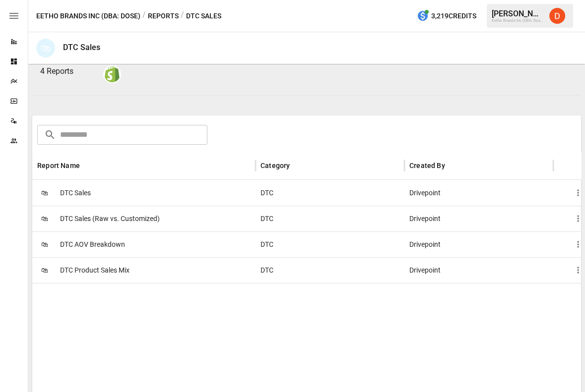 The image size is (585, 392). What do you see at coordinates (89, 16) in the screenshot?
I see `button: Eetho Brands Inc (DBA: Dose)` at bounding box center [89, 16].